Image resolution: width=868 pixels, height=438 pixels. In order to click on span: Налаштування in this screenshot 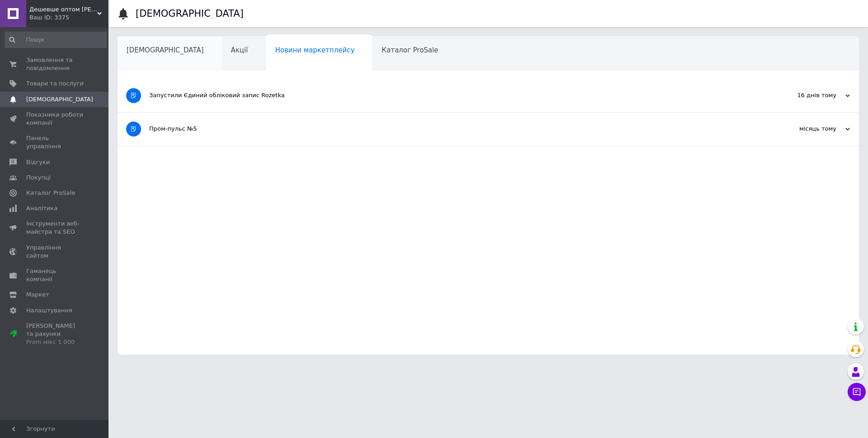, I will do `click(49, 311)`.